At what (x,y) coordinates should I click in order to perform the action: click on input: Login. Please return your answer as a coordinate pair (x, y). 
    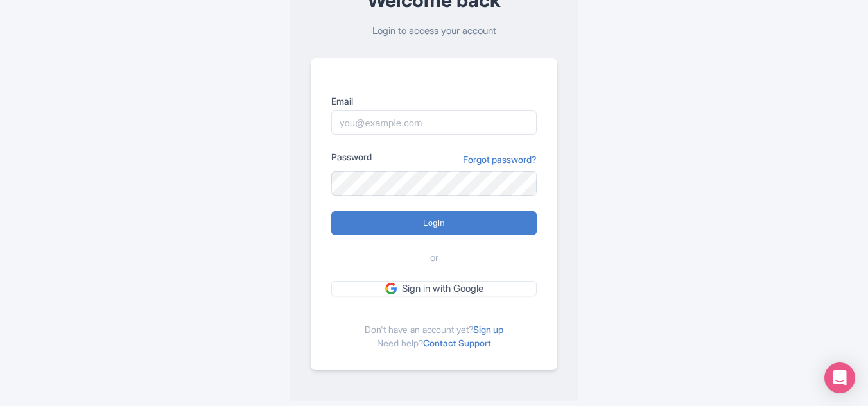
    Looking at the image, I should click on (434, 224).